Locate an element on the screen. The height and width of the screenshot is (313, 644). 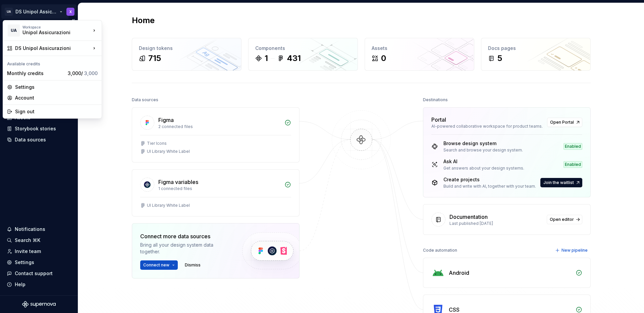
span: 3,000 / is located at coordinates (82, 74).